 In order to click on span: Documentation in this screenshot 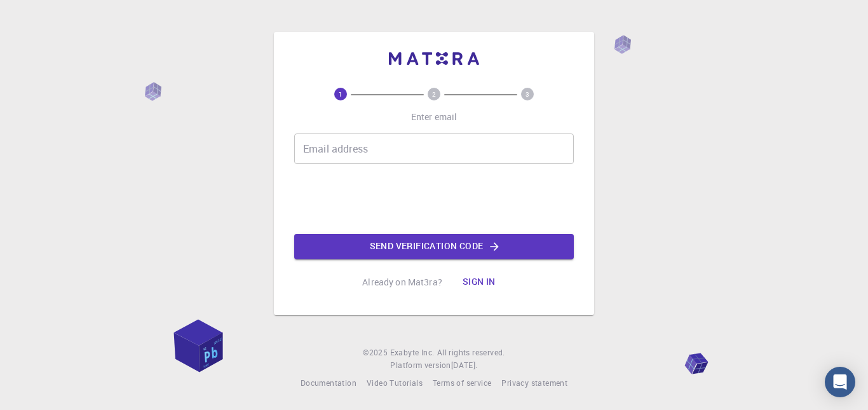, I will do `click(329, 383)`.